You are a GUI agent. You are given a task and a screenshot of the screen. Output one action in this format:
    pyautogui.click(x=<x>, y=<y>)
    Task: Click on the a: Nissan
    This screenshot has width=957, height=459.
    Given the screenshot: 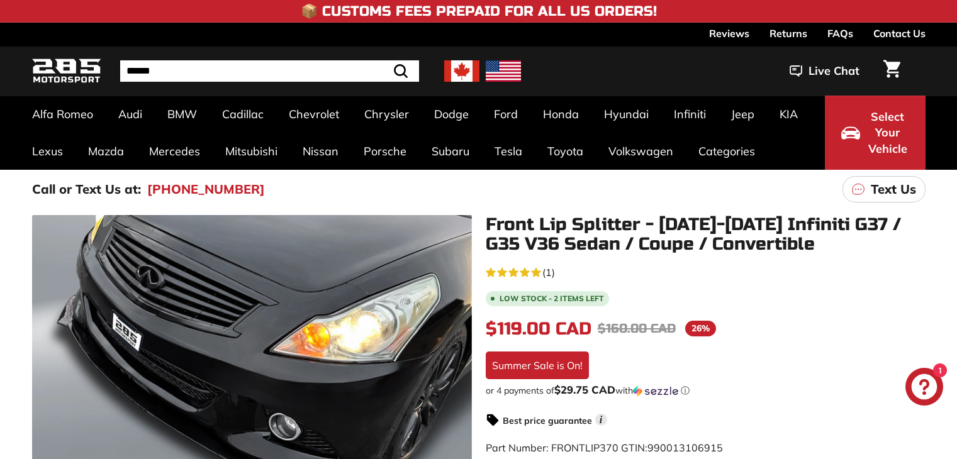 What is the action you would take?
    pyautogui.click(x=320, y=151)
    